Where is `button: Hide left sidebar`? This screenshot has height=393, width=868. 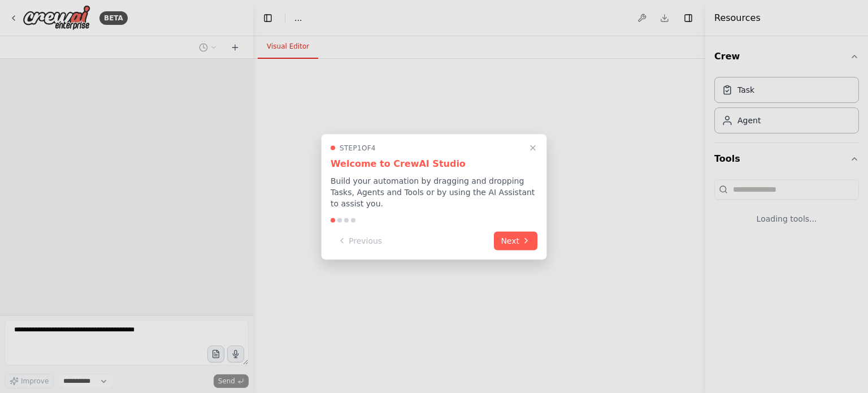
button: Hide left sidebar is located at coordinates (268, 18).